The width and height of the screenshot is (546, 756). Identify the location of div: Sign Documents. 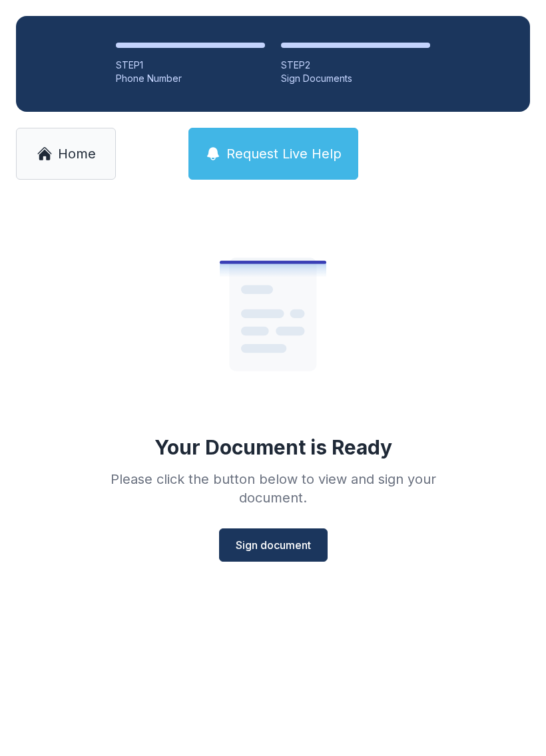
(355, 78).